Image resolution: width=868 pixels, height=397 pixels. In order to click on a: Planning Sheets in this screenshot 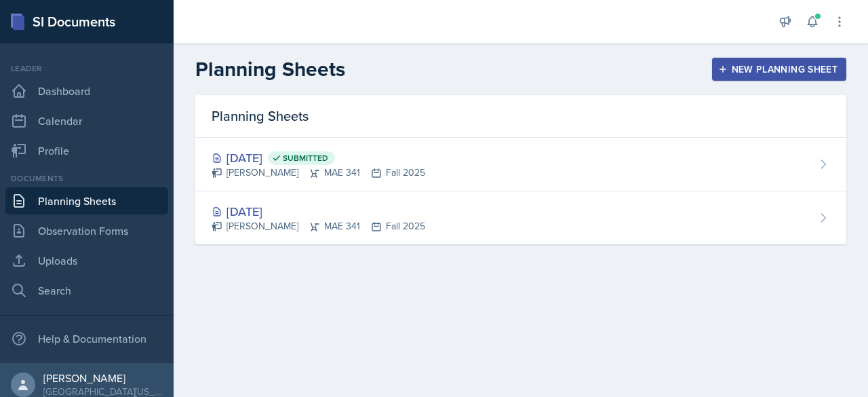, I will do `click(87, 201)`.